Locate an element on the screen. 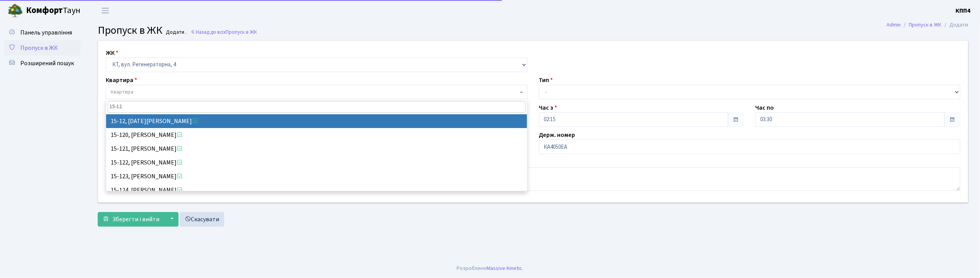 Image resolution: width=980 pixels, height=278 pixels. span: Розширений пошук is located at coordinates (47, 63).